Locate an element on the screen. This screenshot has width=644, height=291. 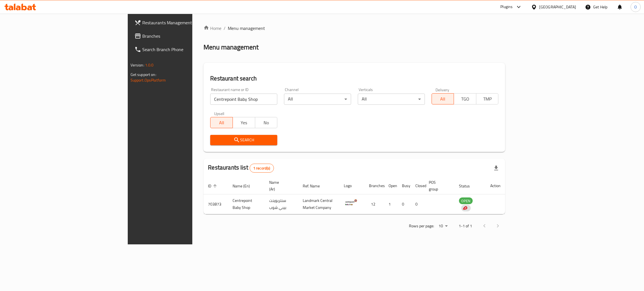
td: 12 is located at coordinates (374, 204).